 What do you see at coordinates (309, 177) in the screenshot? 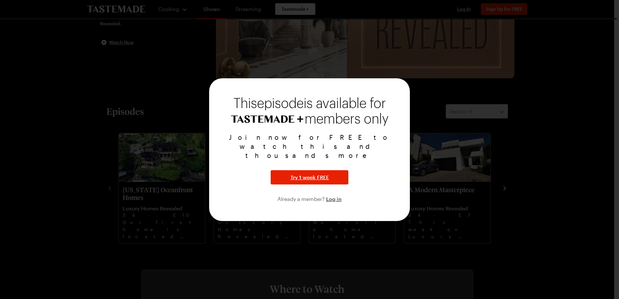
I see `button: Try 1 week FREE` at bounding box center [309, 177].